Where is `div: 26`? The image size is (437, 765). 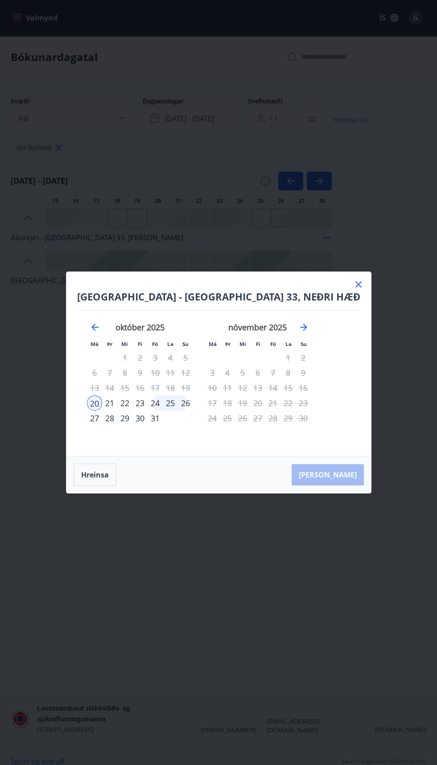
div: 26 is located at coordinates (185, 403).